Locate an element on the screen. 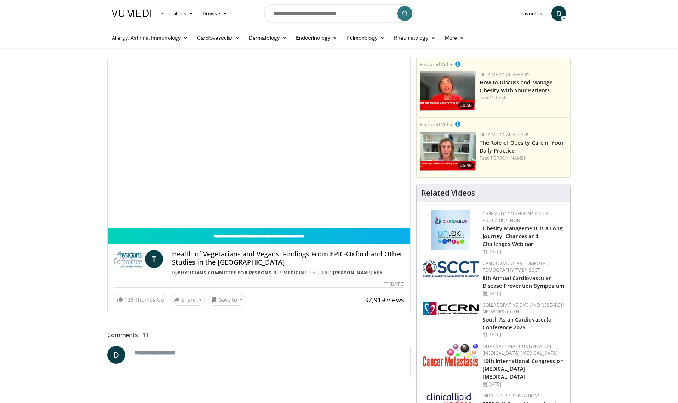  a: Cardiovascular Computed Tomography TV by SCCT is located at coordinates (516, 267).